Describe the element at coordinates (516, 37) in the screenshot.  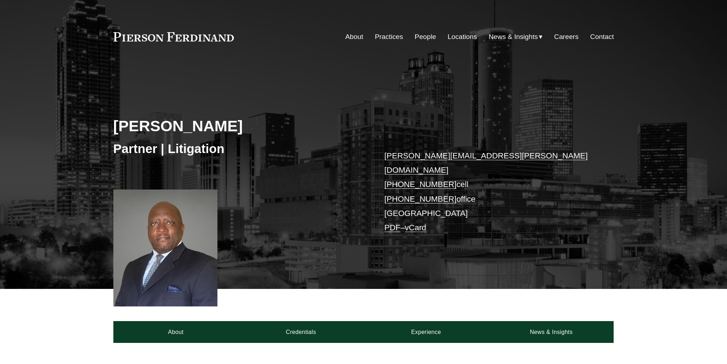
I see `a: folder dropdown` at that location.